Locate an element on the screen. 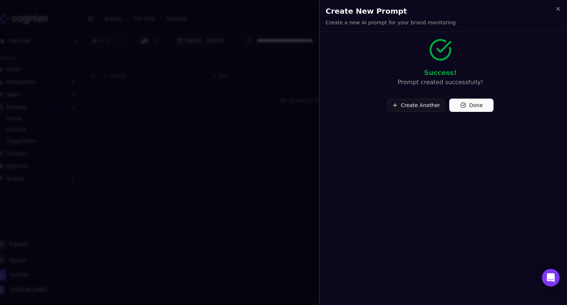  button: Create Another is located at coordinates (416, 105).